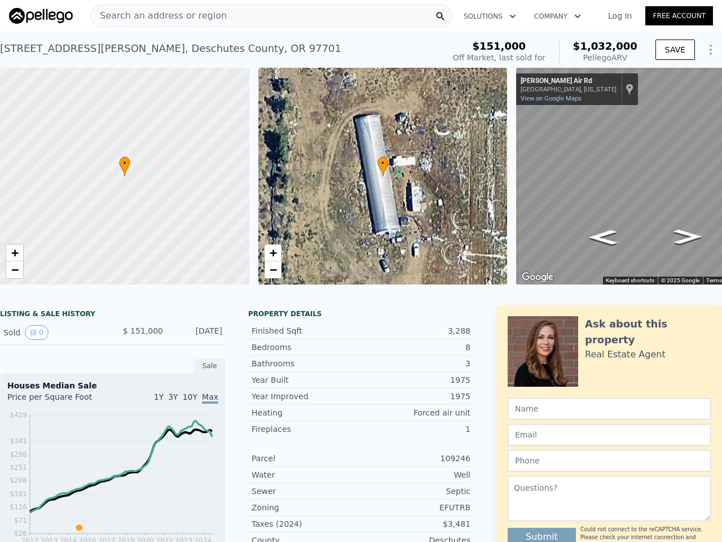  I want to click on tspan: $116, so click(18, 507).